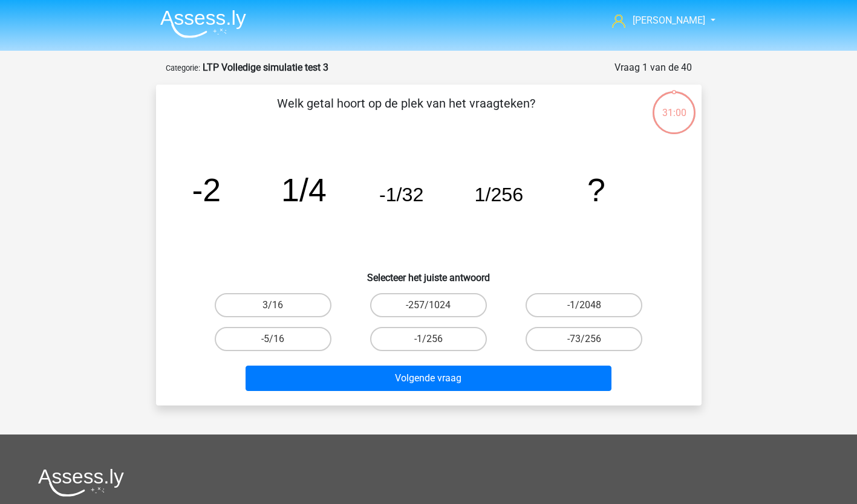  What do you see at coordinates (203, 24) in the screenshot?
I see `img: Assessly` at bounding box center [203, 24].